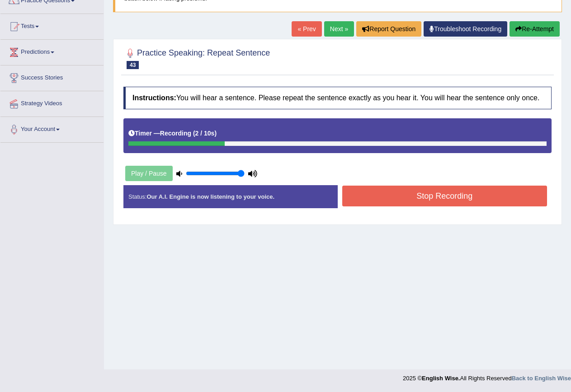 The image size is (571, 392). I want to click on a: Tests, so click(52, 26).